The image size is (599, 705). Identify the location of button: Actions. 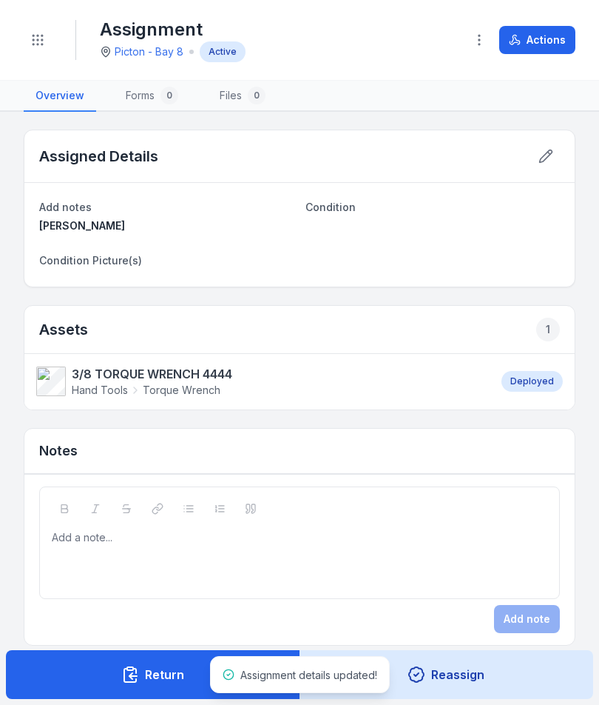
(537, 40).